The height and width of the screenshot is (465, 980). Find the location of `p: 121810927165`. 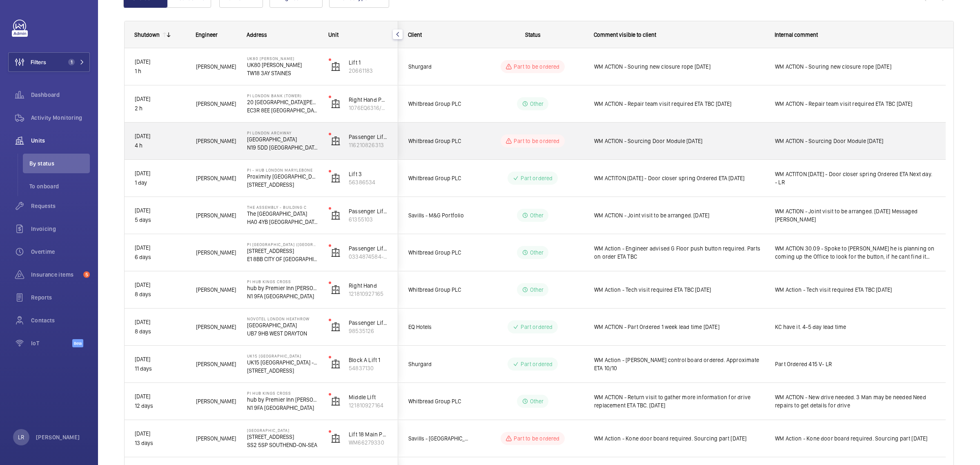

p: 121810927165 is located at coordinates (368, 294).